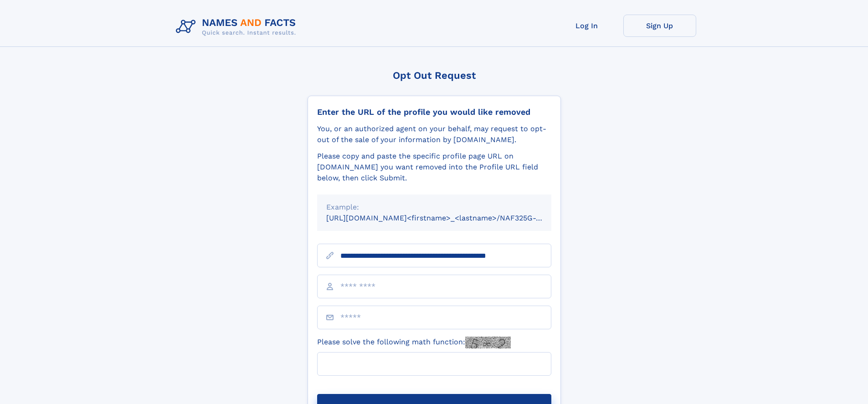 This screenshot has width=868, height=404. Describe the element at coordinates (238, 27) in the screenshot. I see `img: Logo Names and Facts` at that location.